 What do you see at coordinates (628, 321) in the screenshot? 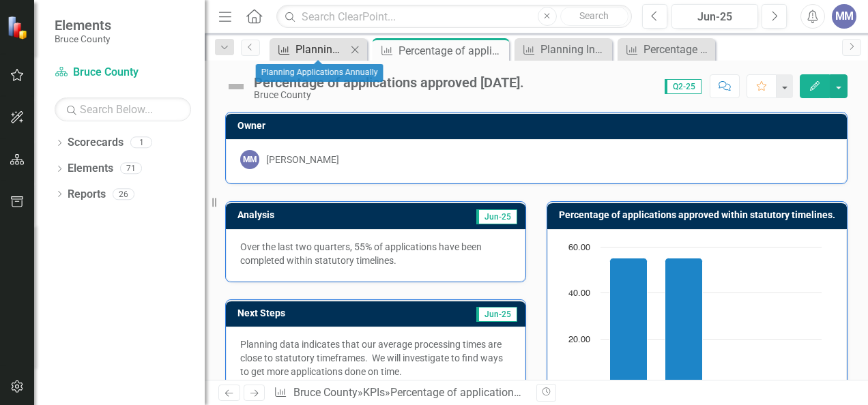
I see `path: Q1-25, 55. Actual.` at bounding box center [628, 321].